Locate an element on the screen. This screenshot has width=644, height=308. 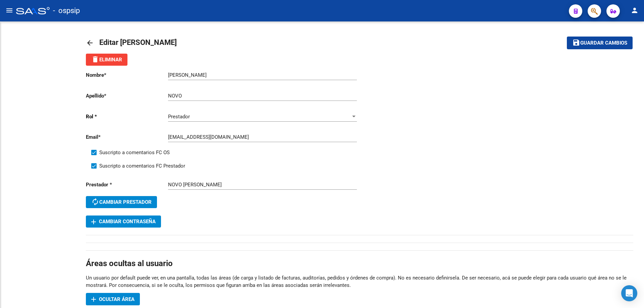
div: Open Intercom Messenger is located at coordinates (629, 293).